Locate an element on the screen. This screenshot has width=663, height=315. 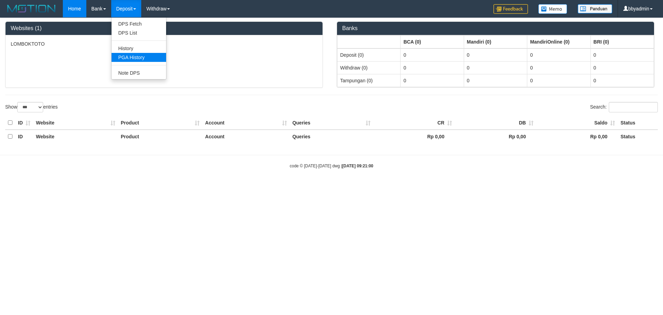
a: History is located at coordinates (139, 48).